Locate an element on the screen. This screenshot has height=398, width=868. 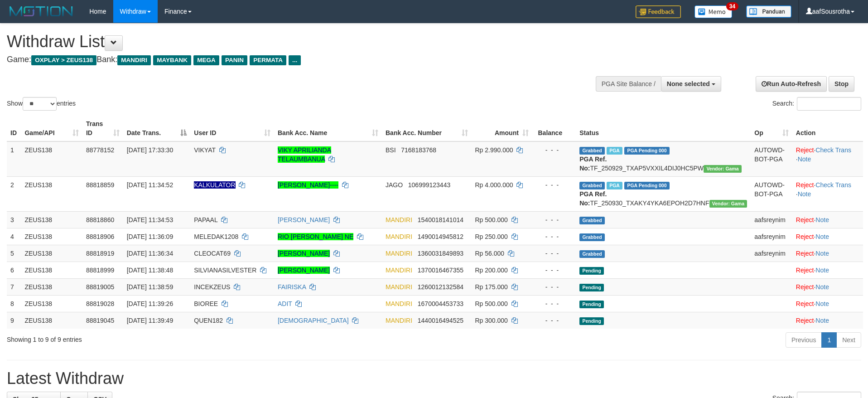
a: Next is located at coordinates (848, 340).